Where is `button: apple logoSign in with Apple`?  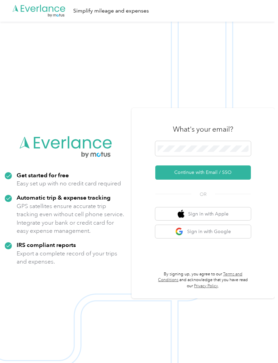 button: apple logoSign in with Apple is located at coordinates (203, 214).